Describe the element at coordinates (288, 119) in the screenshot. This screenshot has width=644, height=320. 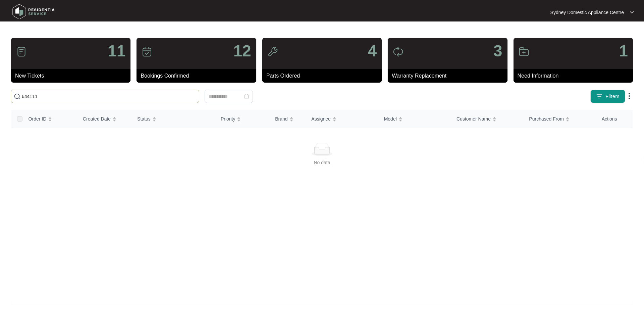
I see `th: Brand` at that location.